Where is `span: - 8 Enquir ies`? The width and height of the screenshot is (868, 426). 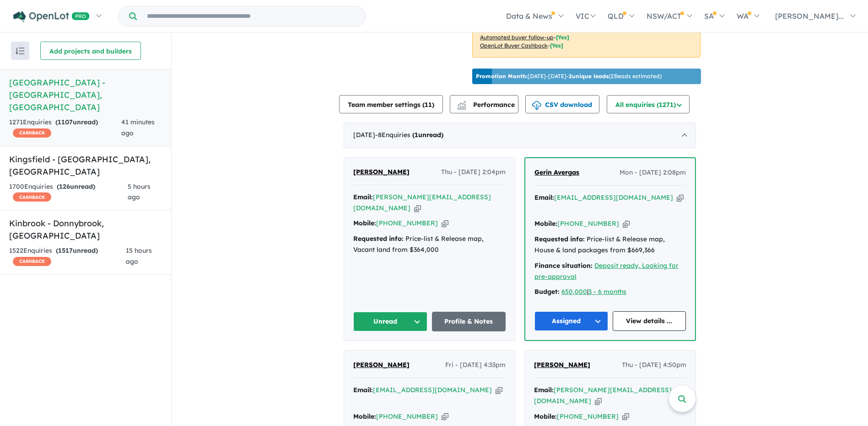 span: - 8 Enquir ies is located at coordinates (409, 135).